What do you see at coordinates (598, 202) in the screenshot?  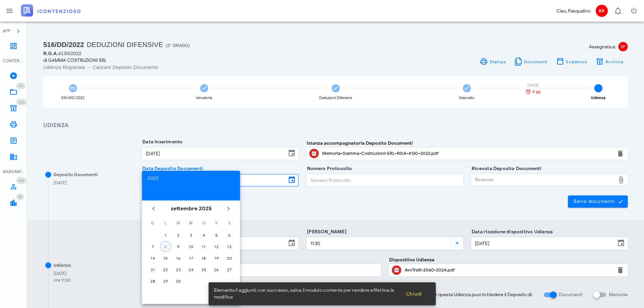 I see `button: Salva documenti` at bounding box center [598, 202].